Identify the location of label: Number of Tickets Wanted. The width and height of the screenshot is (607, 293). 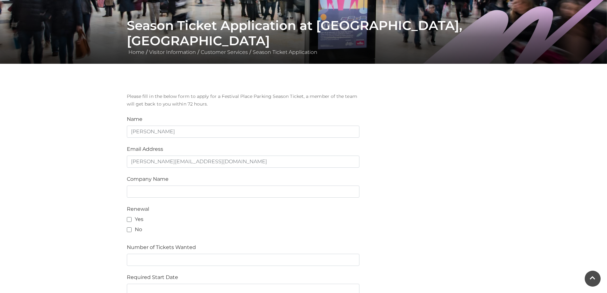
(161, 247).